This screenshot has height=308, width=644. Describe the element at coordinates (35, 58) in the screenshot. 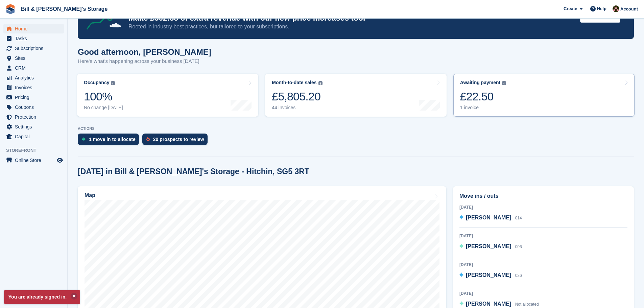

I see `span: Sites` at that location.